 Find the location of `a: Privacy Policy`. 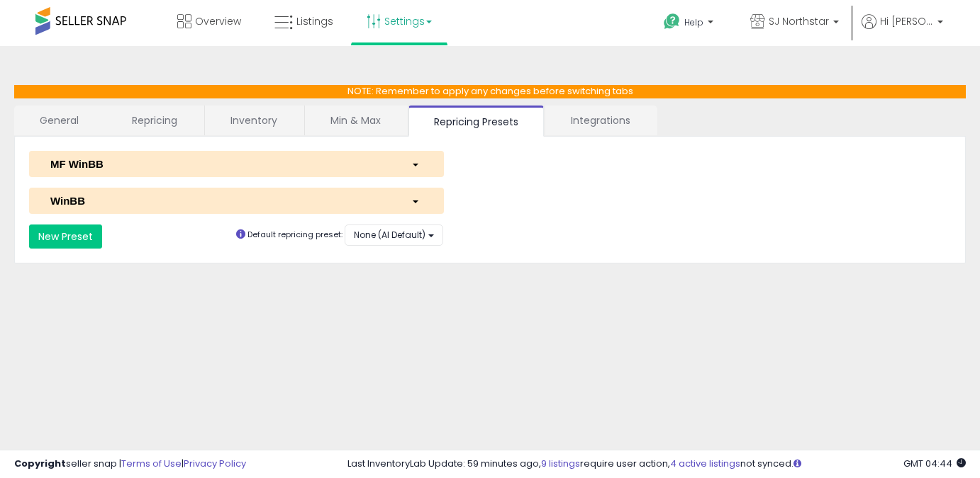

a: Privacy Policy is located at coordinates (215, 463).